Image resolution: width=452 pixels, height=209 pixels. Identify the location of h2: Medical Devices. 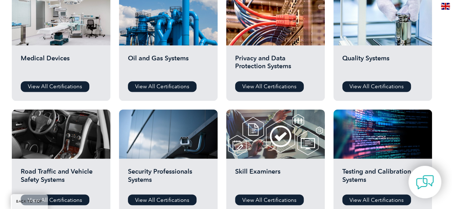
(61, 65).